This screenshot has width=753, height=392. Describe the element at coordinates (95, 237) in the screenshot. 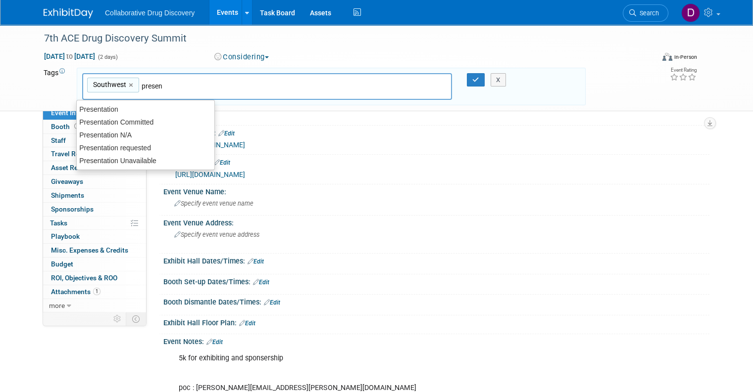

I see `a: Playbook` at that location.